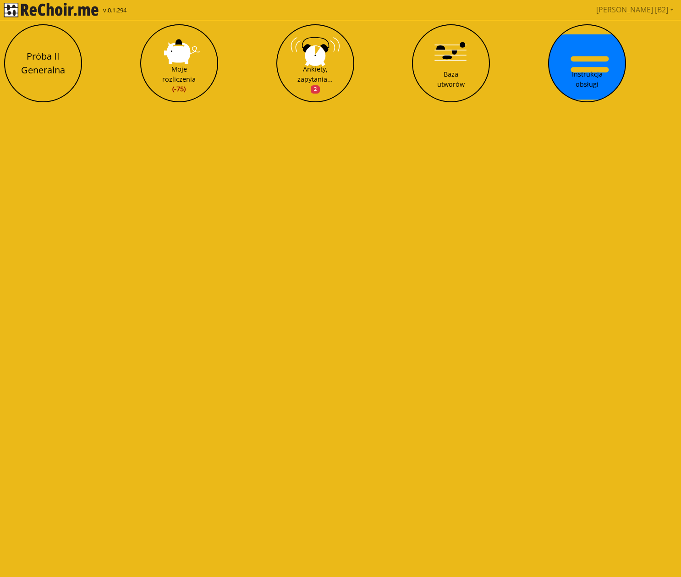 The height and width of the screenshot is (577, 681). I want to click on button: Moje rozliczenia(-75), so click(179, 63).